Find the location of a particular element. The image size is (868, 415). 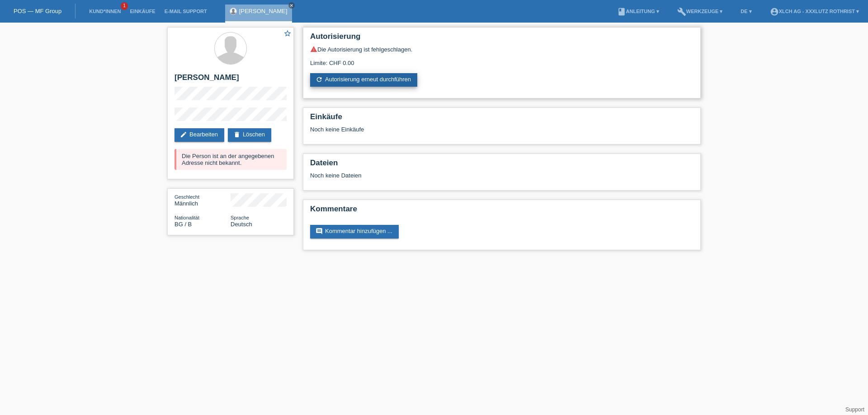

a: editBearbeiten is located at coordinates (199, 135).